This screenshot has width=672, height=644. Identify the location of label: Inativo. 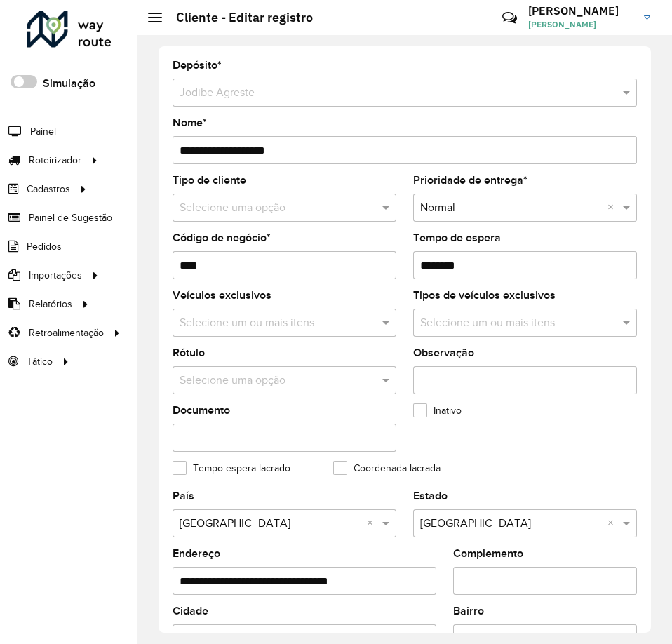
(437, 410).